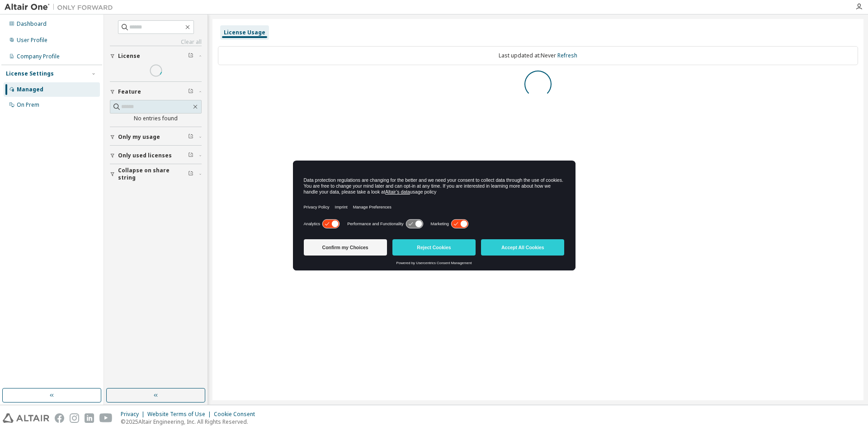 The image size is (868, 431). I want to click on div: User Profile, so click(32, 40).